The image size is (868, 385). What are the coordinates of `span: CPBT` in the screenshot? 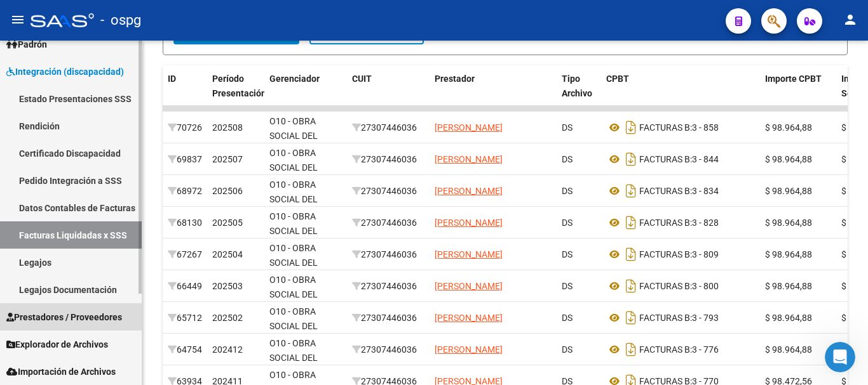 It's located at (618, 79).